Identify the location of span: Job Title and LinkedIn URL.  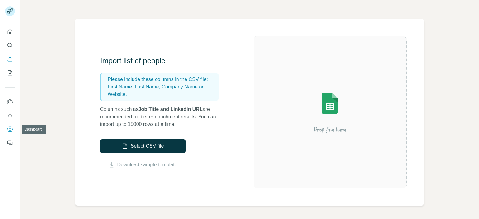
(171, 109).